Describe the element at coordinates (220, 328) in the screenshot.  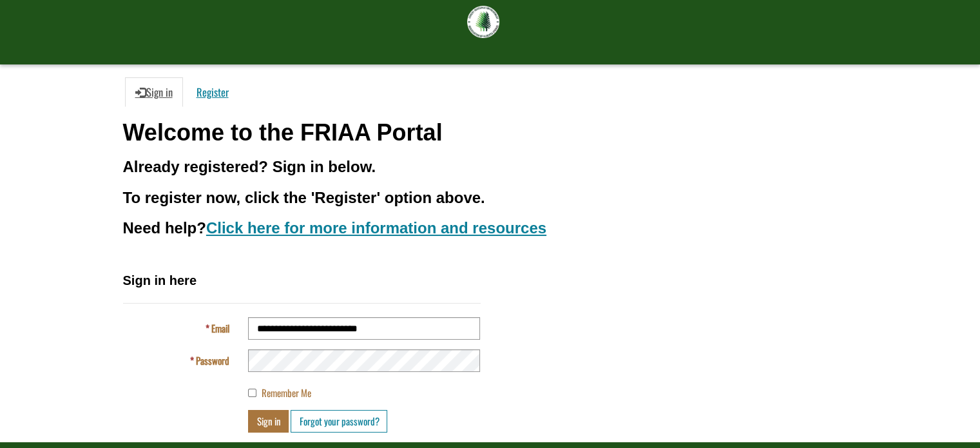
I see `span: Email` at that location.